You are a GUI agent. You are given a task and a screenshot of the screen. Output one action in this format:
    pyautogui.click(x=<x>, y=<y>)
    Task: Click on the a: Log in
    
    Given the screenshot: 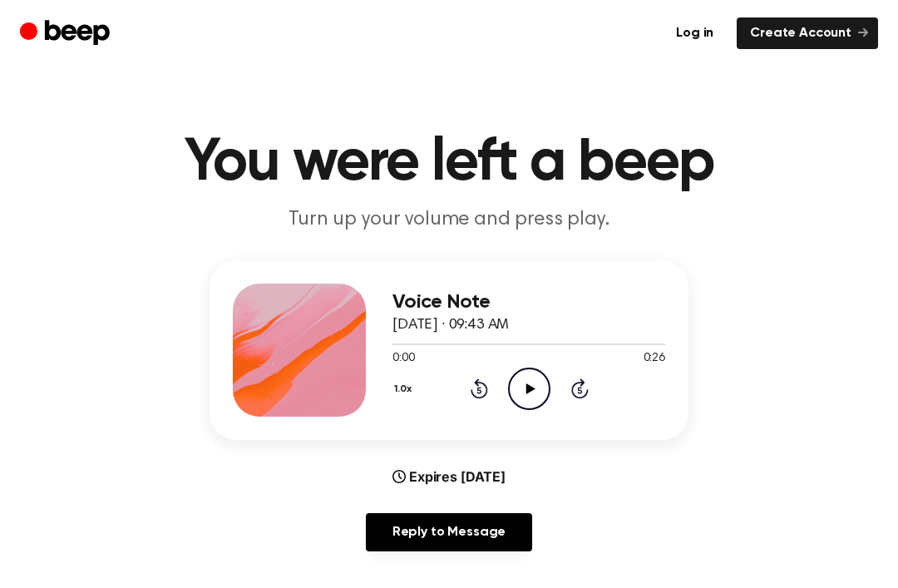 What is the action you would take?
    pyautogui.click(x=694, y=33)
    